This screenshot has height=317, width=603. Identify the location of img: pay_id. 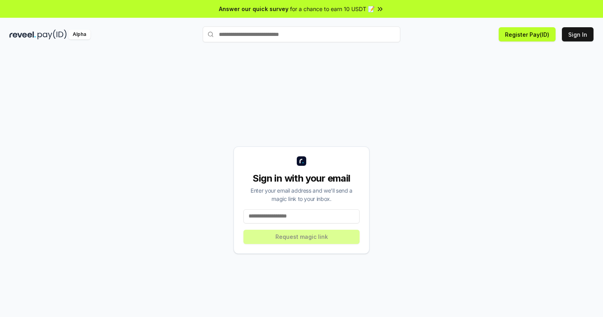
(52, 34).